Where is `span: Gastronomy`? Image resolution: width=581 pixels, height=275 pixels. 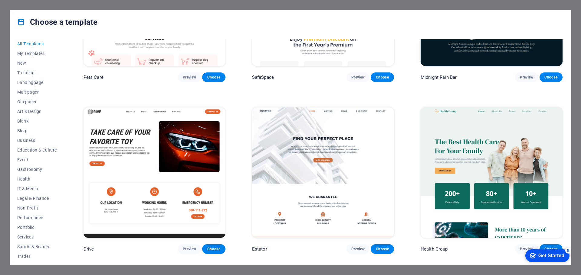 span: Gastronomy is located at coordinates (37, 170).